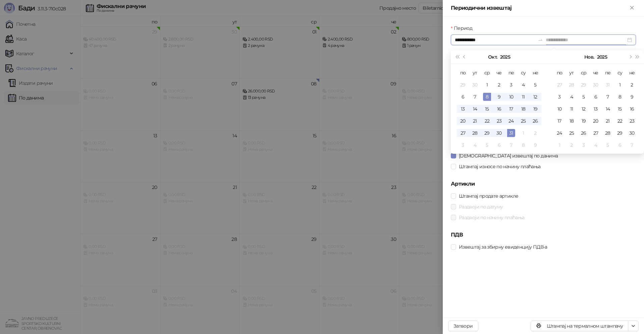 The height and width of the screenshot is (334, 644). Describe the element at coordinates (559, 121) in the screenshot. I see `div: 17` at that location.